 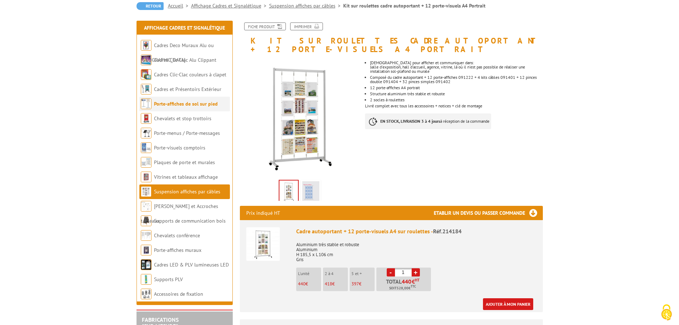 I want to click on li: Kit sur roulettes cadre autoportant + 12 porte-visuels A4 Portrait, so click(x=414, y=6).